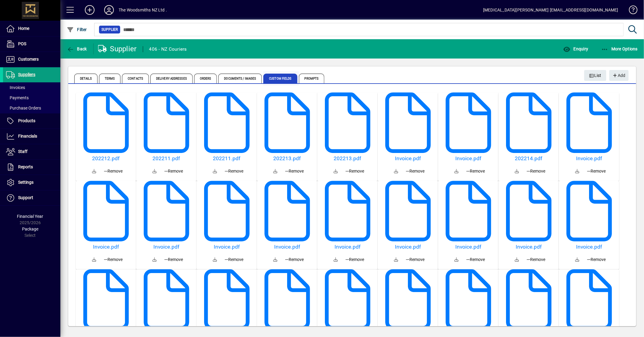 Image resolution: width=644 pixels, height=337 pixels. What do you see at coordinates (529, 158) in the screenshot?
I see `h5: 202214.pdf` at bounding box center [529, 158].